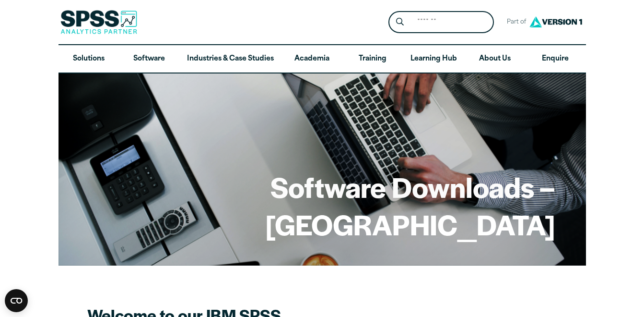 The width and height of the screenshot is (644, 317). I want to click on a: Academia, so click(312, 59).